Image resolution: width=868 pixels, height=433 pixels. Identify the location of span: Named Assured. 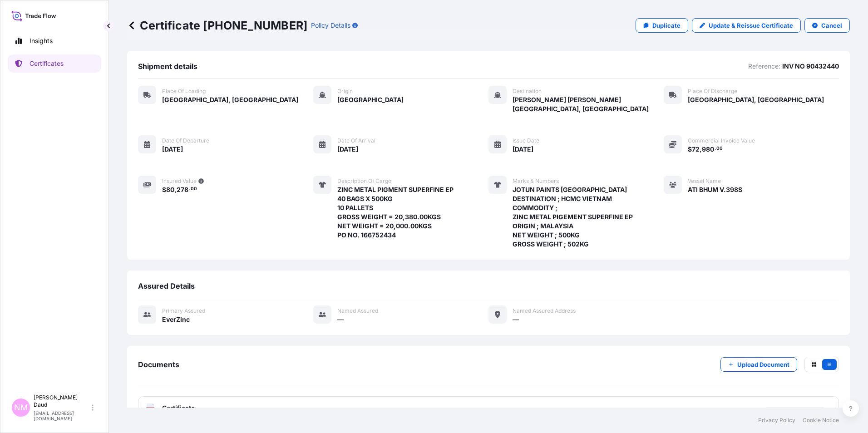
(357, 311).